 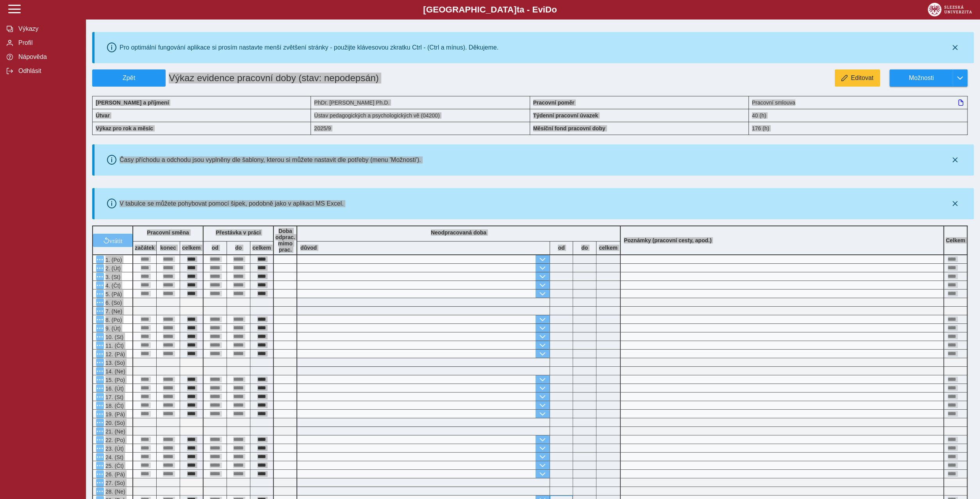 What do you see at coordinates (114, 466) in the screenshot?
I see `span: 25. (Čt)` at bounding box center [114, 466].